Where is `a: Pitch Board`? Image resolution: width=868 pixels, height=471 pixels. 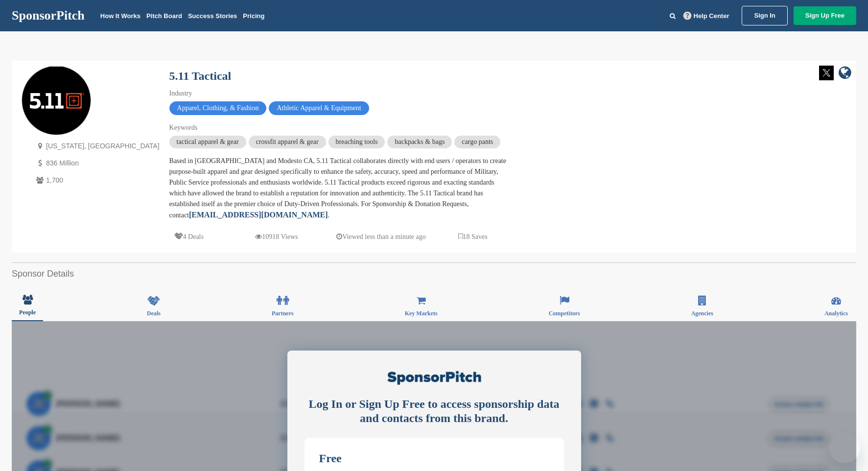 a: Pitch Board is located at coordinates (164, 15).